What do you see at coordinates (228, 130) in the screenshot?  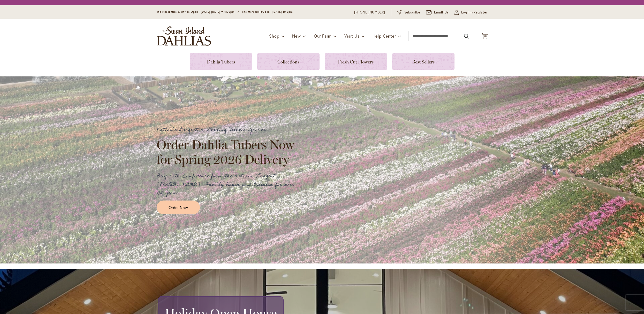 I see `p: Nation's Largest & Leading Dahlia Grower` at bounding box center [228, 130].